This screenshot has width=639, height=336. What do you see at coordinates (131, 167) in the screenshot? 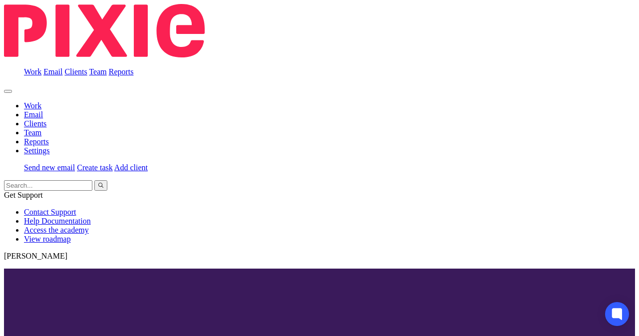
I see `a: Add client` at bounding box center [131, 167].